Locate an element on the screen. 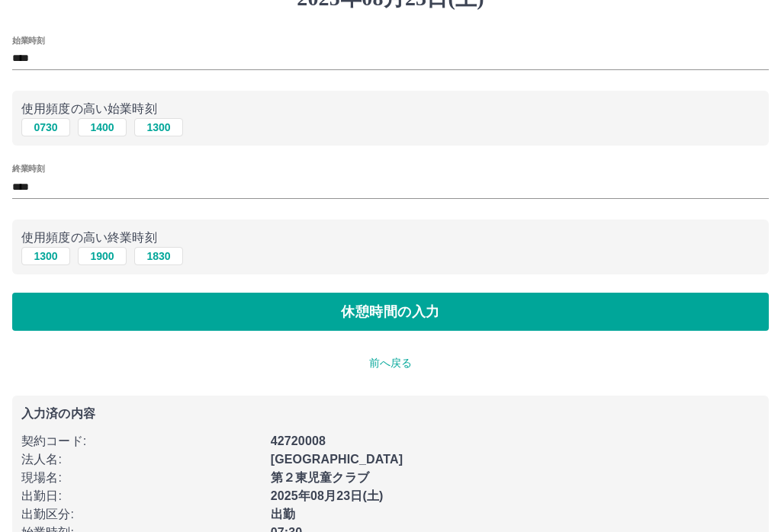 The image size is (781, 532). p: 出勤区分 : is located at coordinates (141, 514).